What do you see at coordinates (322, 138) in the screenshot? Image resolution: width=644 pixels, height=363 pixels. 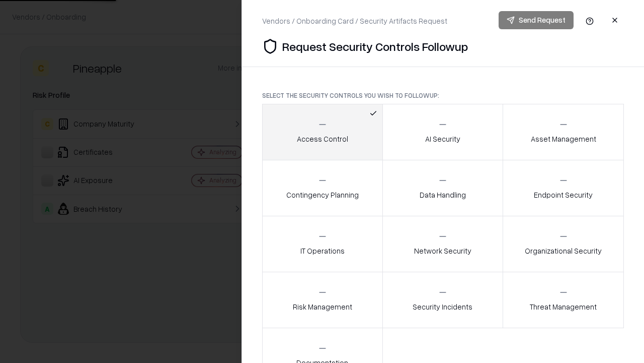 I see `p: Access Control` at bounding box center [322, 138].